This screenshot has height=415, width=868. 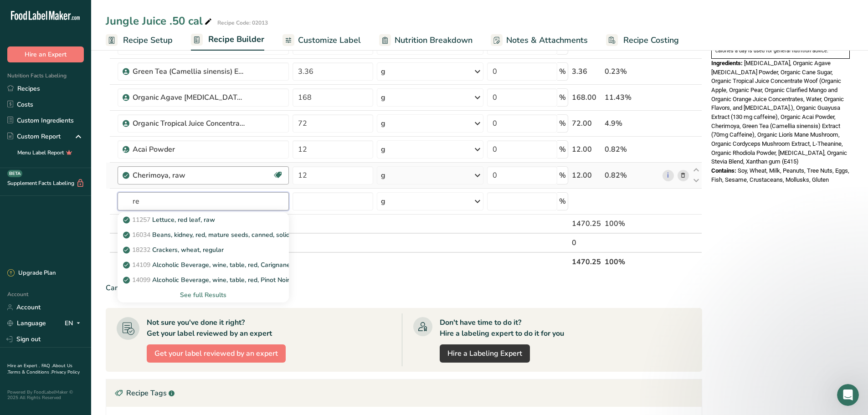 I want to click on span: Notes & Attachments, so click(x=547, y=40).